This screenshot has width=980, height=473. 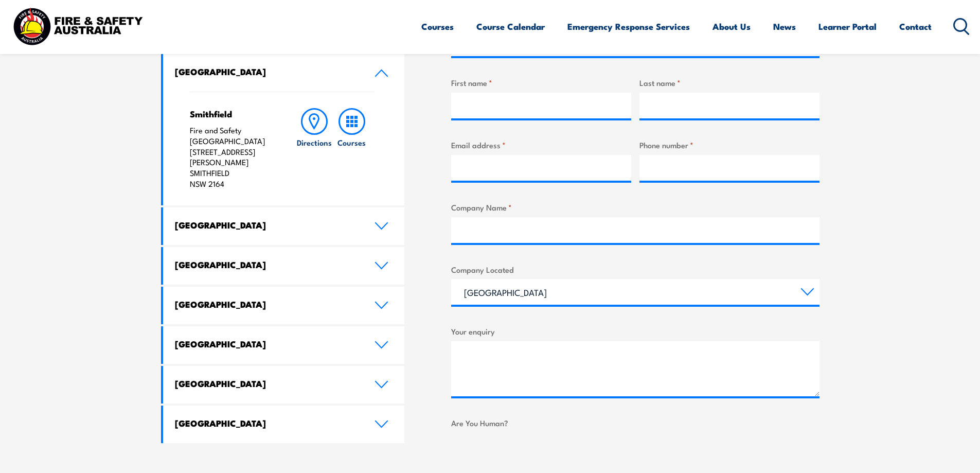 What do you see at coordinates (233, 114) in the screenshot?
I see `h4: Smithfield` at bounding box center [233, 114].